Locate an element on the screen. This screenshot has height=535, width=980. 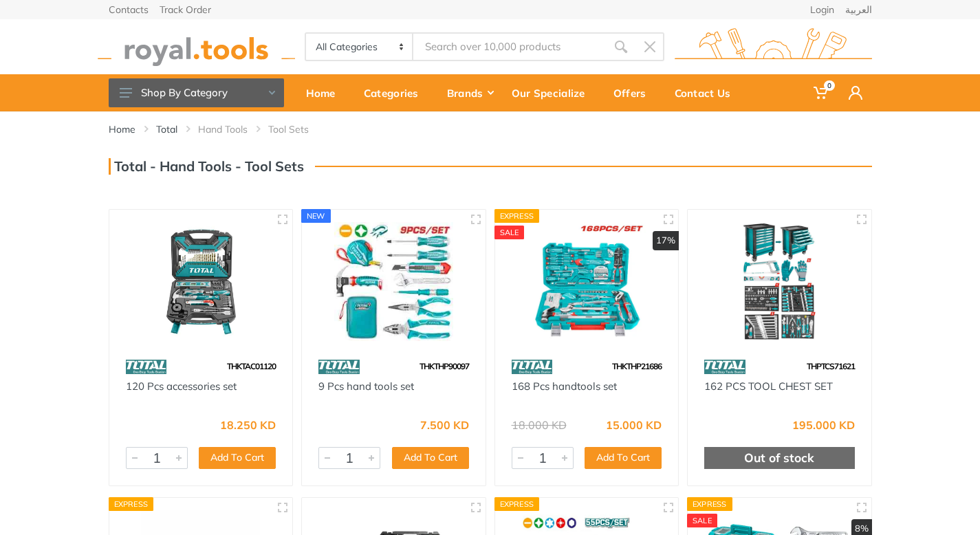
img: Royal Tools - 162 PCS TOOL CHEST SET is located at coordinates (780, 282).